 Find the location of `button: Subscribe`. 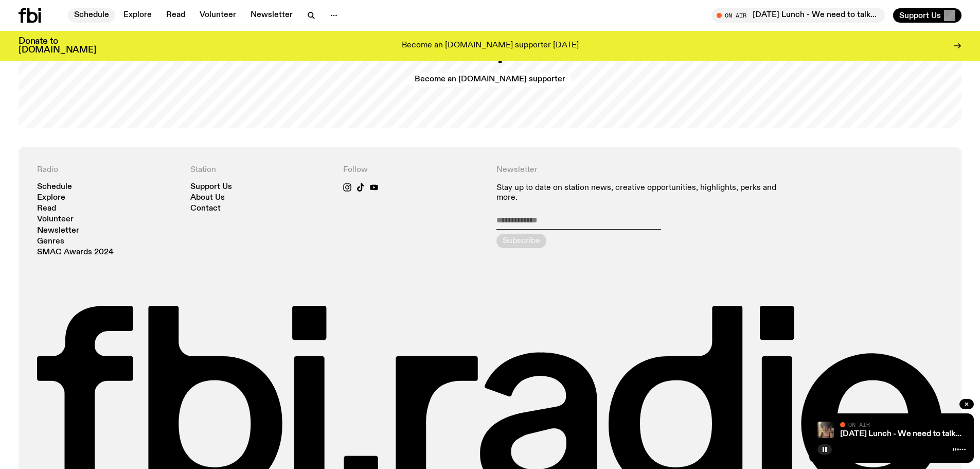

button: Subscribe is located at coordinates (521, 241).